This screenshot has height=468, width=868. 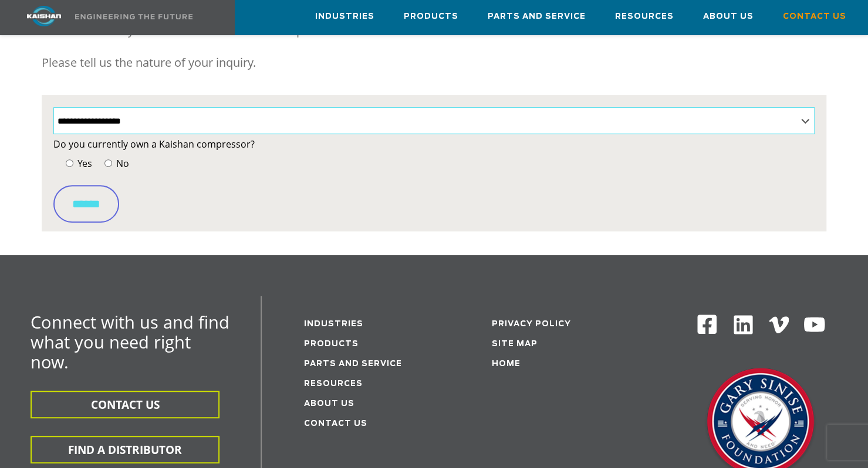 I want to click on span: Products, so click(x=431, y=17).